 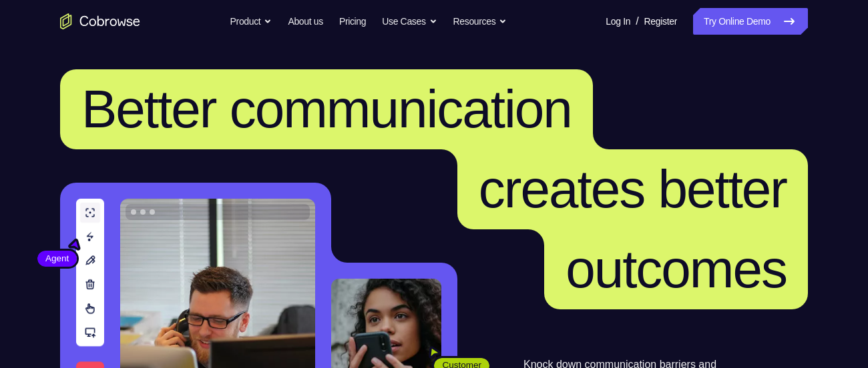 What do you see at coordinates (409, 21) in the screenshot?
I see `button: Use Cases` at bounding box center [409, 21].